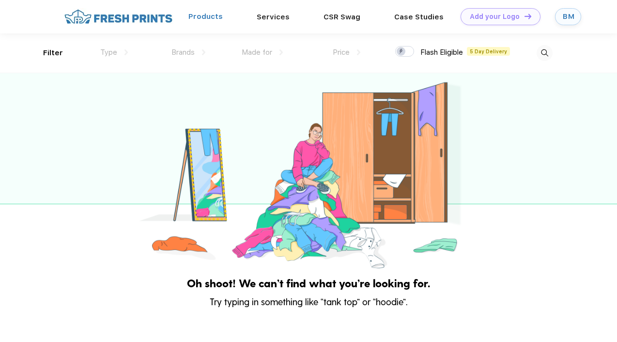 The width and height of the screenshot is (617, 342). Describe the element at coordinates (528, 16) in the screenshot. I see `img: DT` at that location.